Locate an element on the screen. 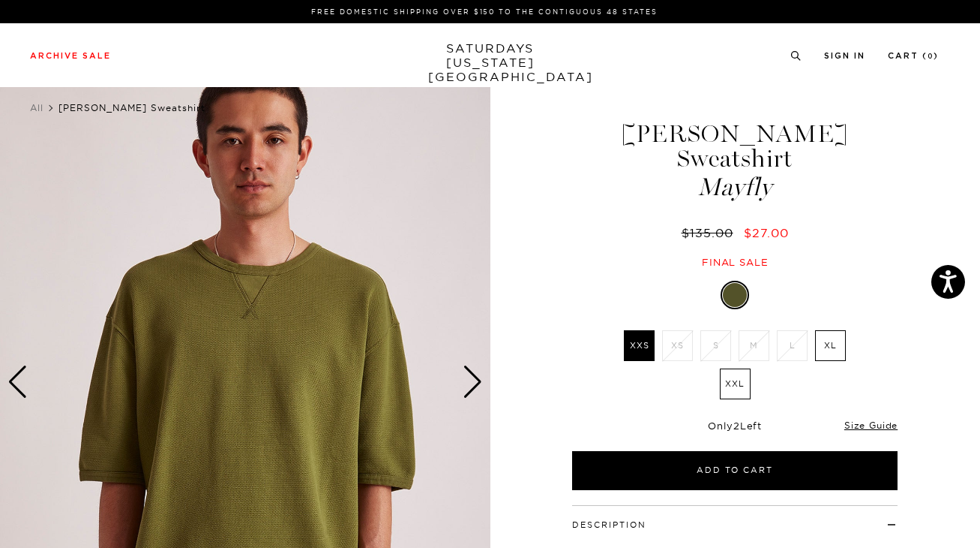 Image resolution: width=980 pixels, height=548 pixels. div: Next slide is located at coordinates (472, 382).